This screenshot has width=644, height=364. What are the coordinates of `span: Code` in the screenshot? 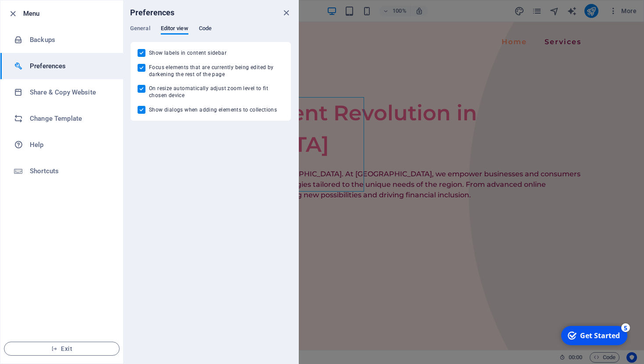 It's located at (205, 29).